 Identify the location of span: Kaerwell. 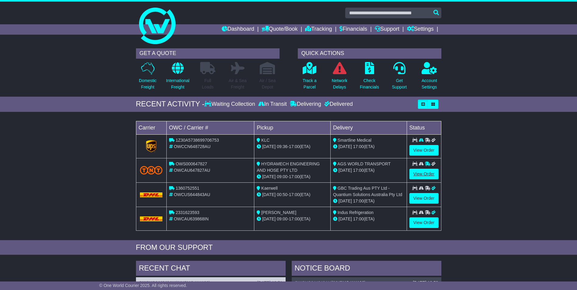
(269, 188).